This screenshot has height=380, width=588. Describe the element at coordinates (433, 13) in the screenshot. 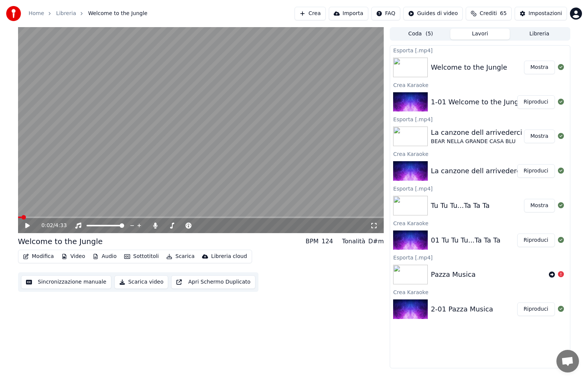

I see `button: Guides di video` at that location.